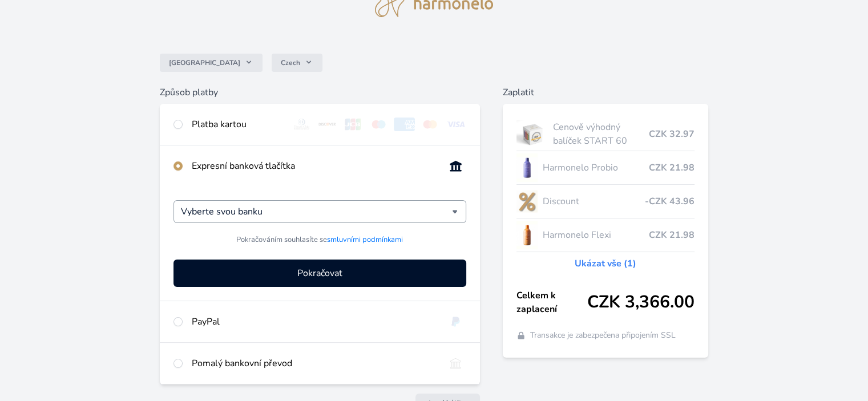 This screenshot has height=401, width=868. Describe the element at coordinates (641, 302) in the screenshot. I see `span: CZK 3,366.00` at that location.